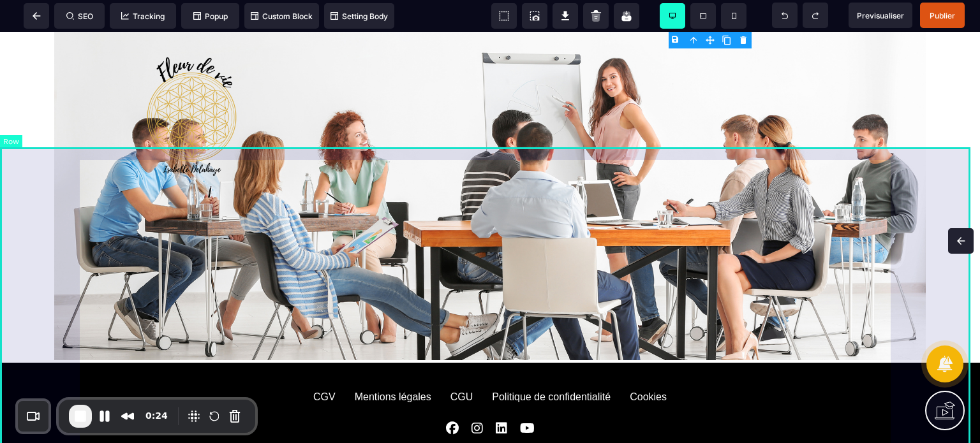  Describe the element at coordinates (535, 16) in the screenshot. I see `span: Screenshot` at that location.